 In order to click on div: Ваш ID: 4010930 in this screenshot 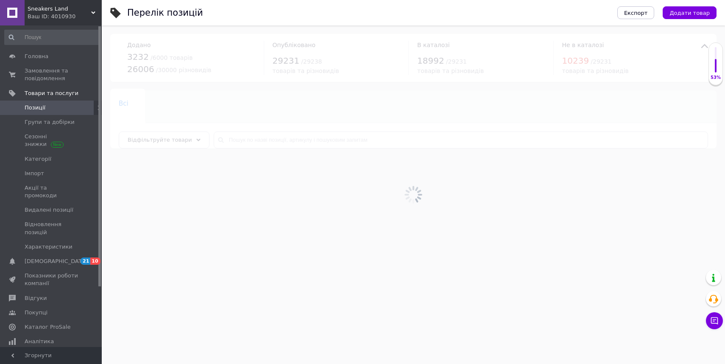, I will do `click(64, 17)`.